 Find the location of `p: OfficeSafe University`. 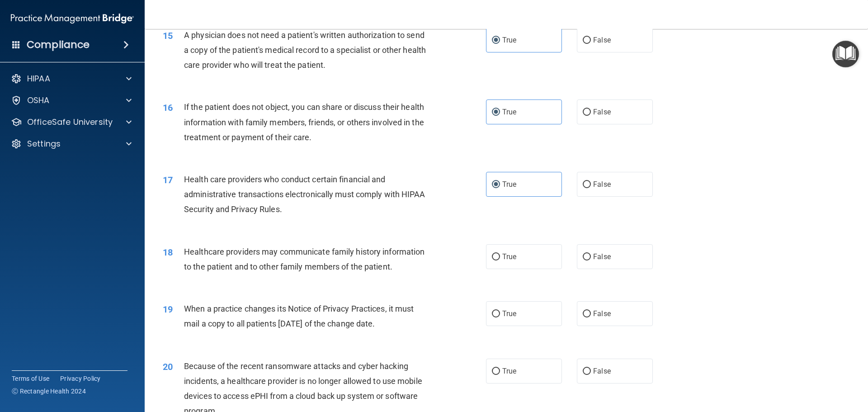

p: OfficeSafe University is located at coordinates (70, 122).